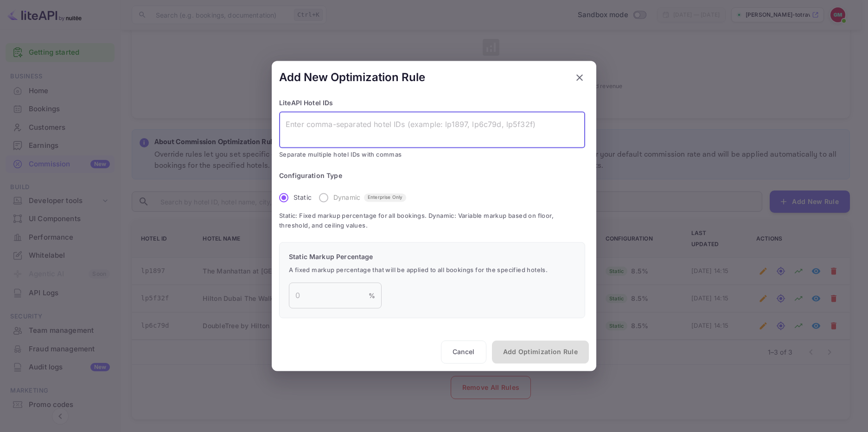 Image resolution: width=868 pixels, height=432 pixels. Describe the element at coordinates (464, 352) in the screenshot. I see `button: Cancel` at that location.